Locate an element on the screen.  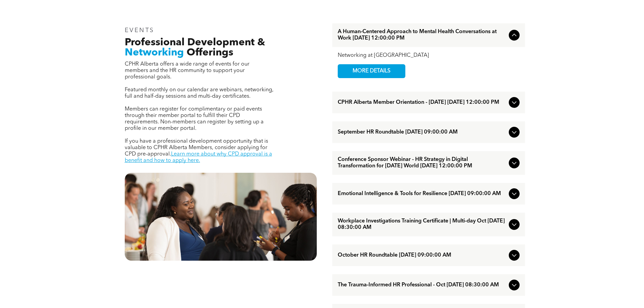
span: CPHR Alberta offers a wide range of events for our members and the HR community to support your p... is located at coordinates (187, 70).